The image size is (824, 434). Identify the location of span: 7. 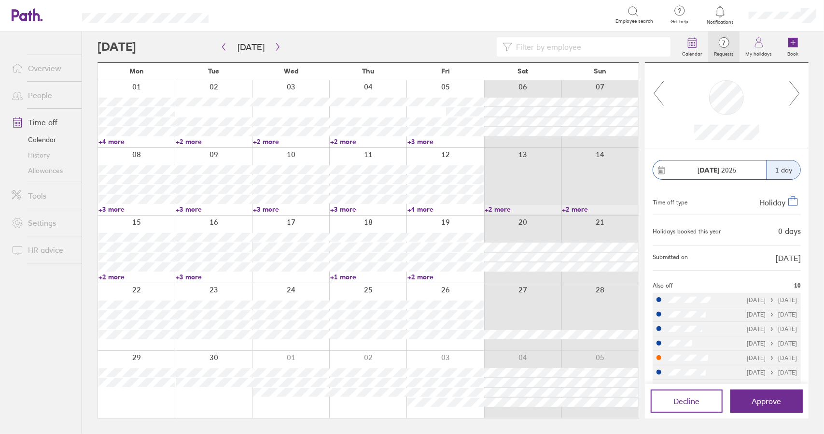
(724, 43).